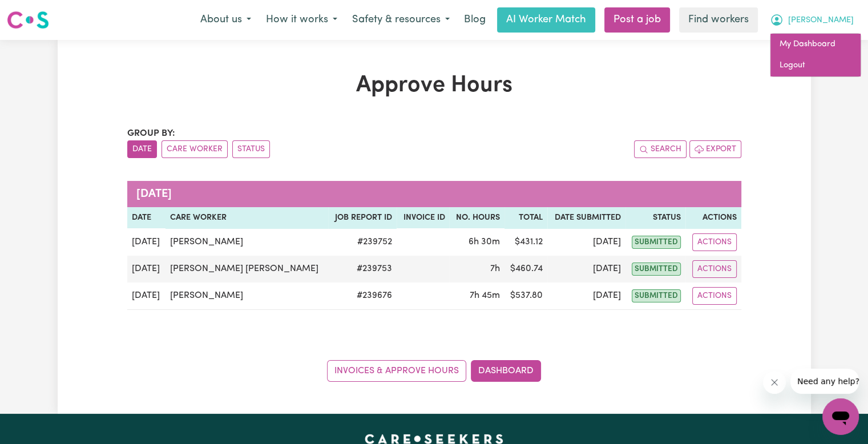  What do you see at coordinates (506, 371) in the screenshot?
I see `a: Dashboard` at bounding box center [506, 371].